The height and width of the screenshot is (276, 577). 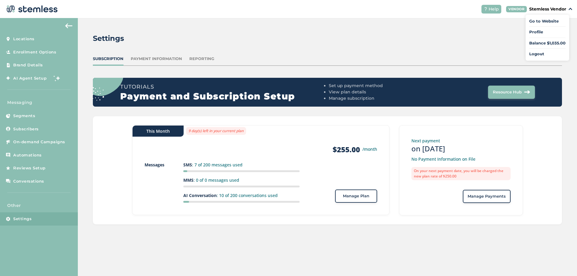 What do you see at coordinates (28, 65) in the screenshot?
I see `span: Brand Details` at bounding box center [28, 65].